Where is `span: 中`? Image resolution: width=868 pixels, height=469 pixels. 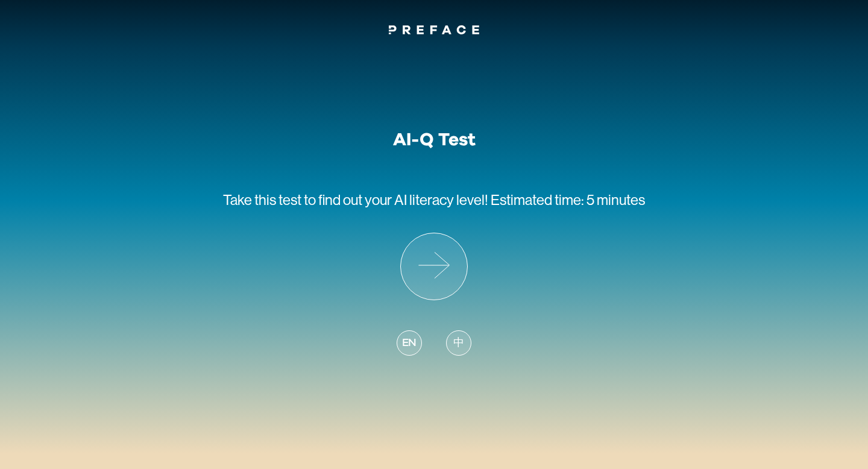 span: 中 is located at coordinates (458, 343).